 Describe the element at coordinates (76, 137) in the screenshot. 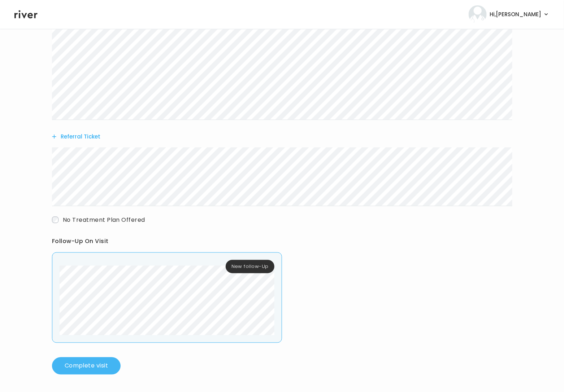

I see `button: Referral Ticket` at that location.